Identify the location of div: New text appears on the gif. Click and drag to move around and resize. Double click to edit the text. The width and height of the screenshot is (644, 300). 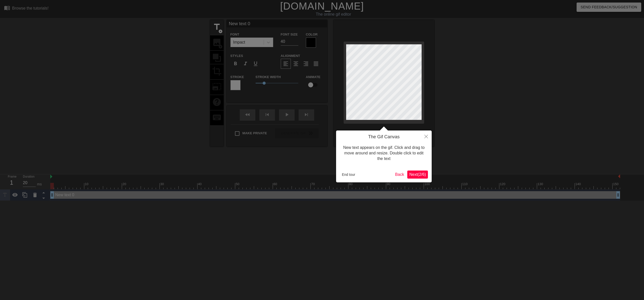
(384, 153).